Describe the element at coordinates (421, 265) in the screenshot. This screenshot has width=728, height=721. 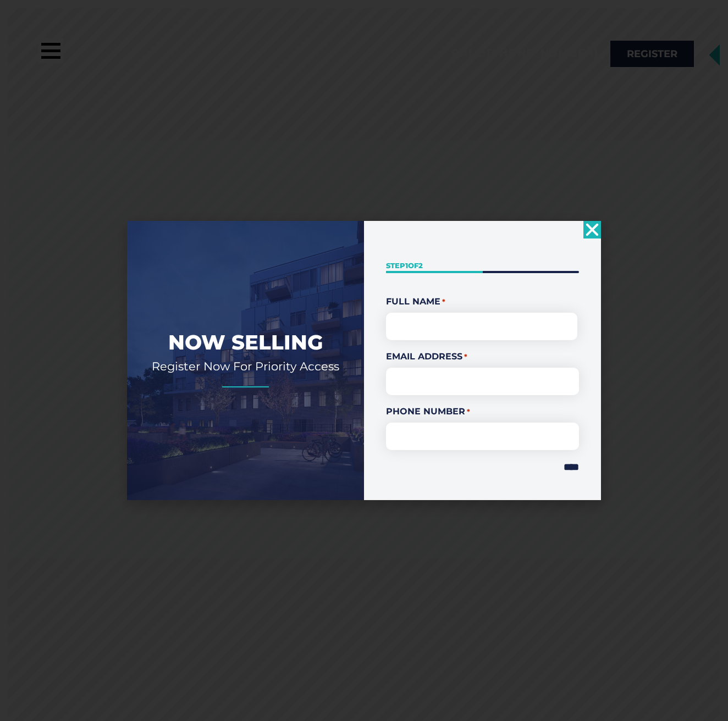
I see `span: 2` at that location.